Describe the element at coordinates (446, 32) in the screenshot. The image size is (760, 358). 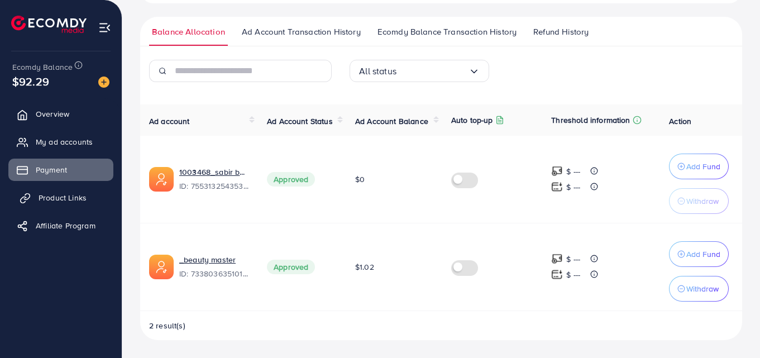
I see `span: Ecomdy Balance Transaction History` at that location.